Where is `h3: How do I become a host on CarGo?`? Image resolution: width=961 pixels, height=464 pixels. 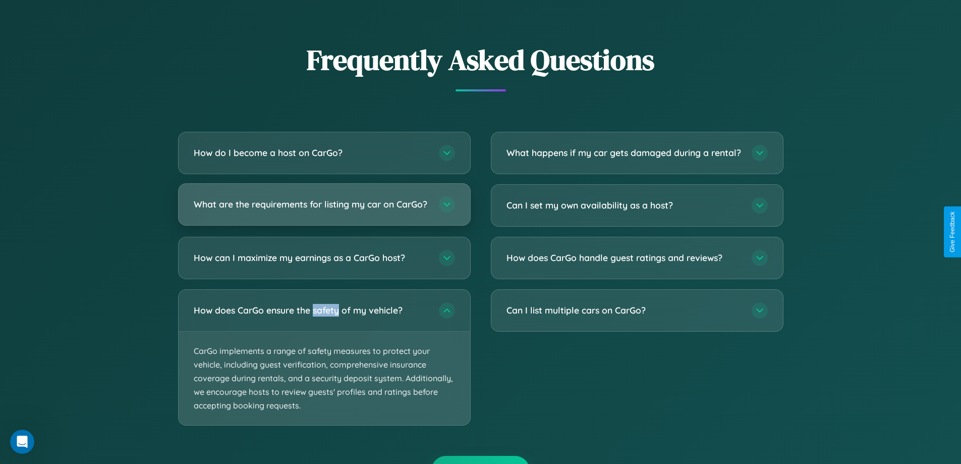 h3: How do I become a host on CarGo? is located at coordinates (311, 152).